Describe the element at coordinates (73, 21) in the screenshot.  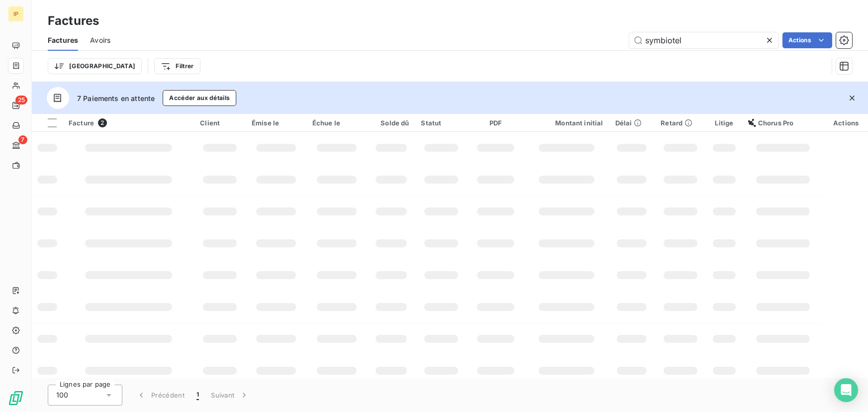
I see `h3: Factures` at that location.